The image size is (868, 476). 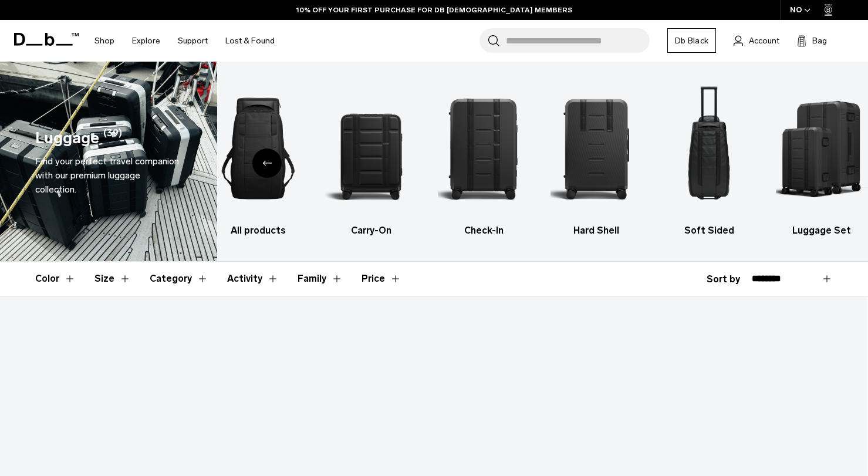 What do you see at coordinates (371, 158) in the screenshot?
I see `a: Db Carry-On` at bounding box center [371, 158].